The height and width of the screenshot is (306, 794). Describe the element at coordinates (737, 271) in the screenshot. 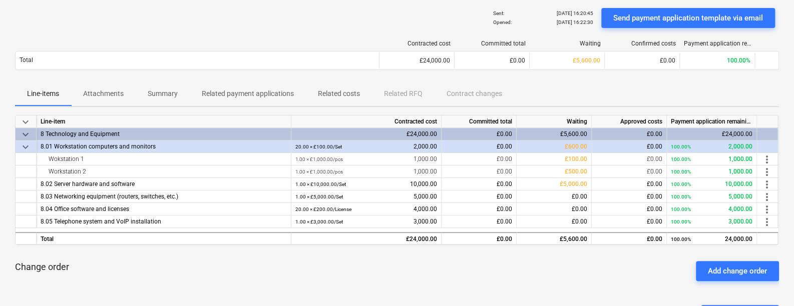

I see `button: Add change order` at that location.